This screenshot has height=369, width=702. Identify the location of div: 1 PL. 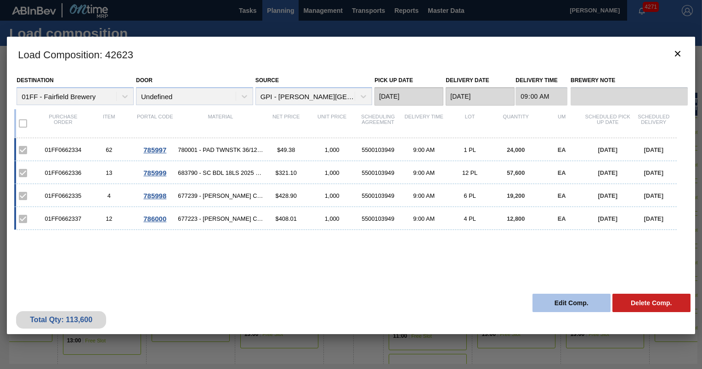
(470, 150).